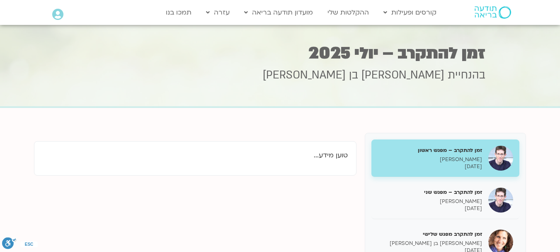 The width and height of the screenshot is (560, 252). What do you see at coordinates (501, 158) in the screenshot?
I see `img: זמן להתקרב – מפגש ראשון` at bounding box center [501, 158].